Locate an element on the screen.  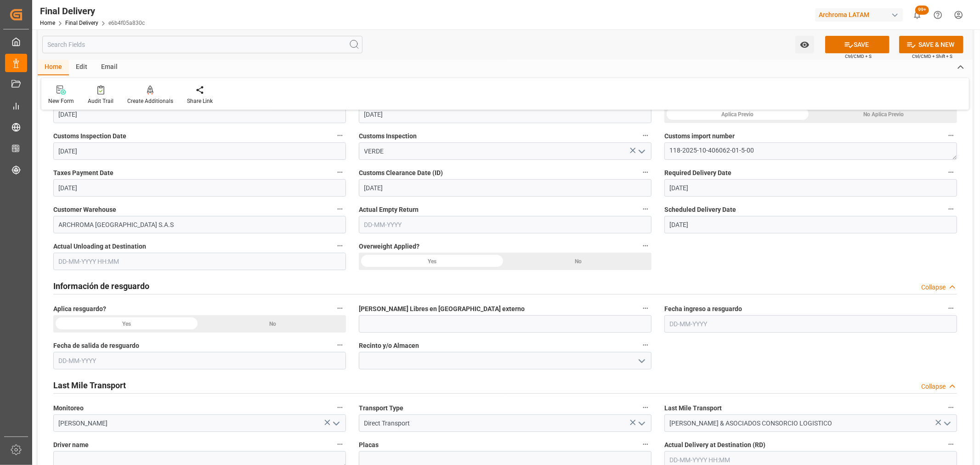
span: Customs Inspection is located at coordinates (388, 136).